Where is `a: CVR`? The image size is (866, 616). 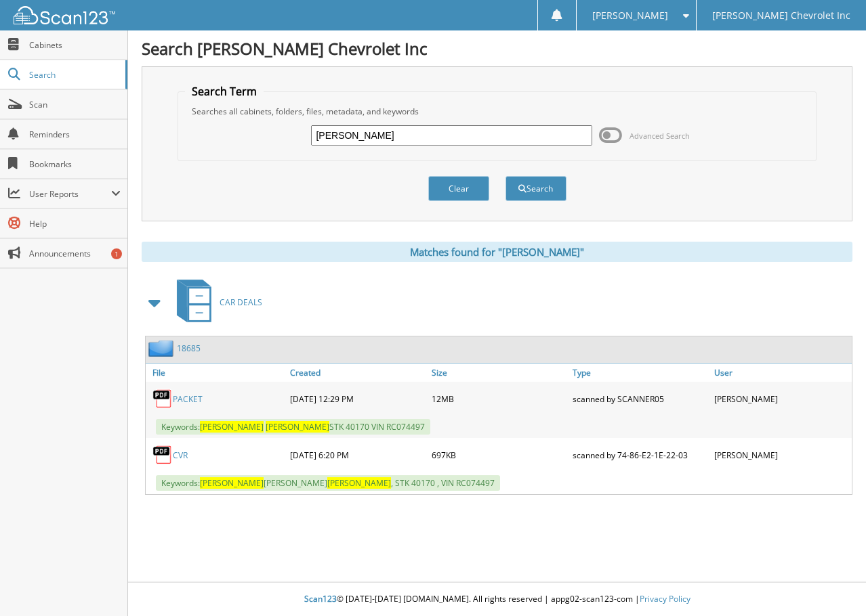
a: CVR is located at coordinates (180, 455).